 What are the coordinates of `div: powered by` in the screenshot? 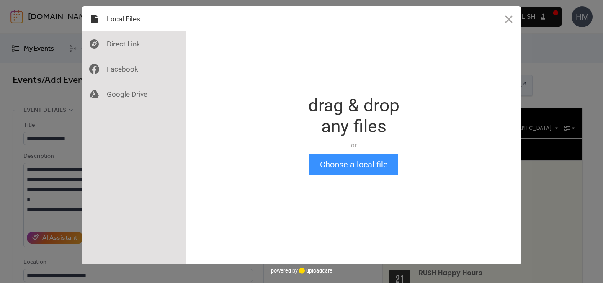 It's located at (302, 271).